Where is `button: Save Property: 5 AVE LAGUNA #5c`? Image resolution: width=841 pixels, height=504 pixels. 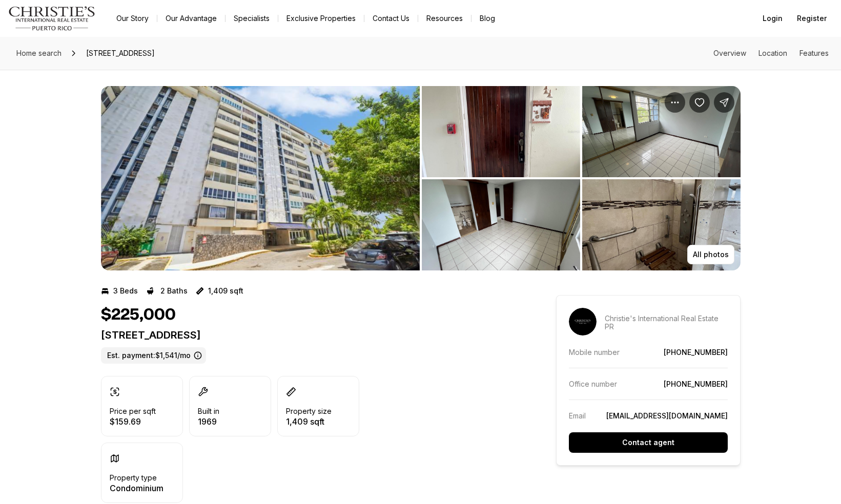 button: Save Property: 5 AVE LAGUNA #5c is located at coordinates (700, 103).